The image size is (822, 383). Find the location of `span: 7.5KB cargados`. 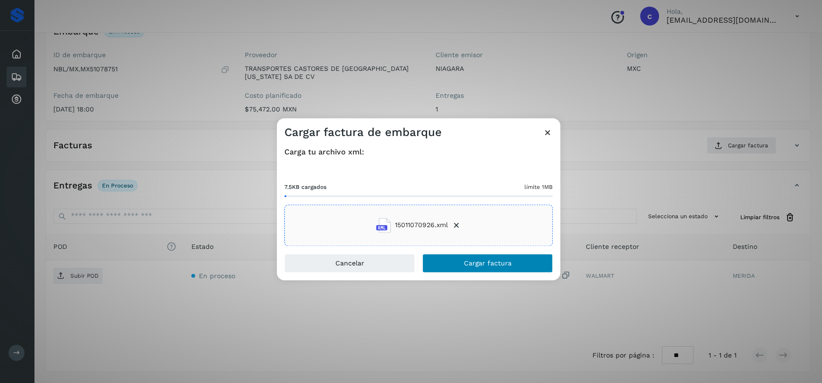

span: 7.5KB cargados is located at coordinates (305, 187).